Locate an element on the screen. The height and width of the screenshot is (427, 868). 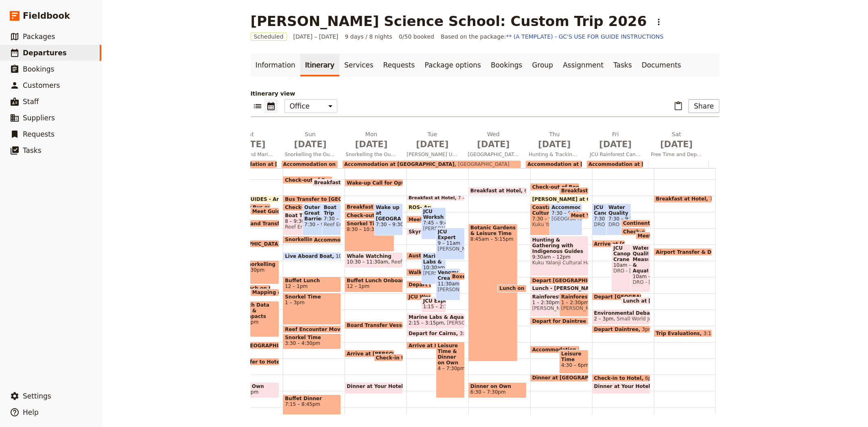
button: List view is located at coordinates (258, 106).